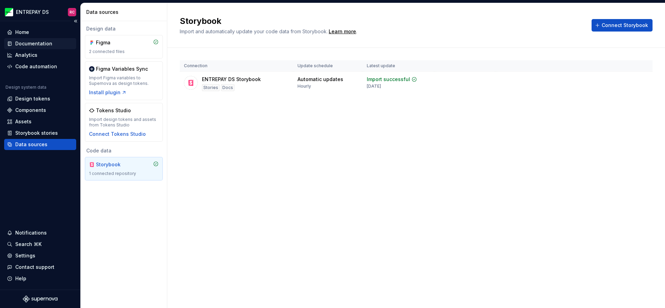 This screenshot has height=308, width=665. I want to click on button: Contact support, so click(40, 267).